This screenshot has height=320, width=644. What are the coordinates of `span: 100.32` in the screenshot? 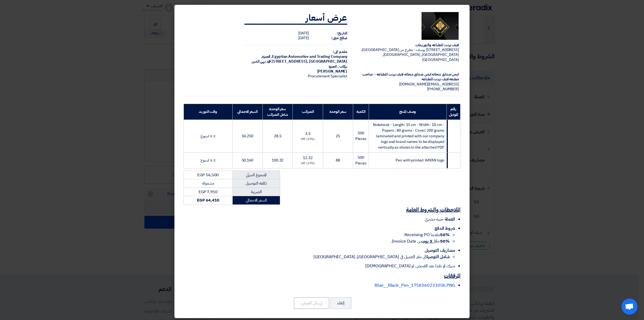 It's located at (277, 160).